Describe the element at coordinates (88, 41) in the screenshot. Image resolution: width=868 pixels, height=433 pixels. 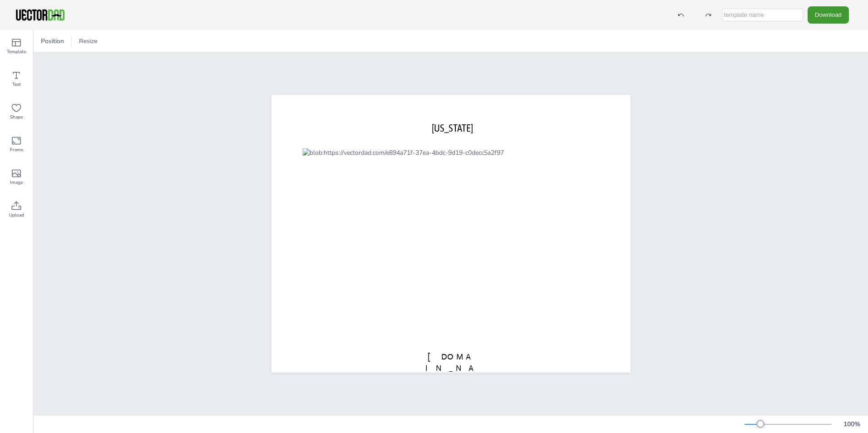
I see `button: Resize` at that location.